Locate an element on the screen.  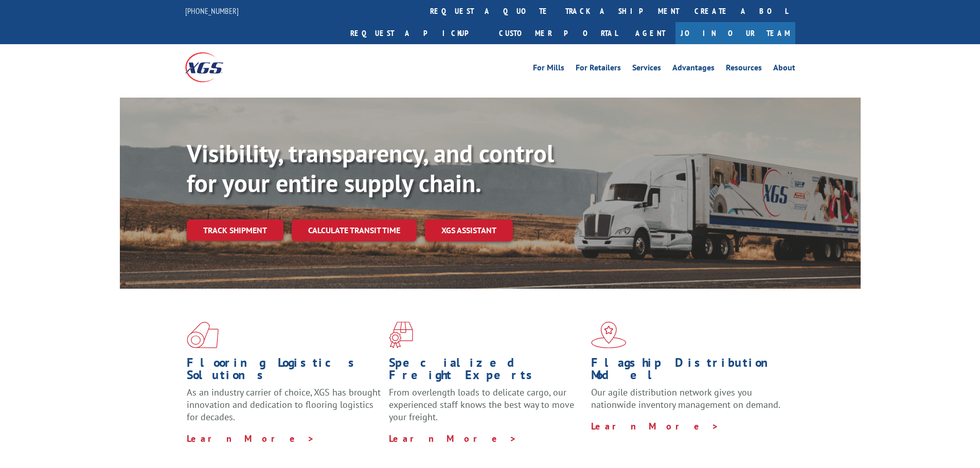
p: From overlength loads to delicate cargo, our experienced staff knows the best way to move your fr... is located at coordinates (486, 409).